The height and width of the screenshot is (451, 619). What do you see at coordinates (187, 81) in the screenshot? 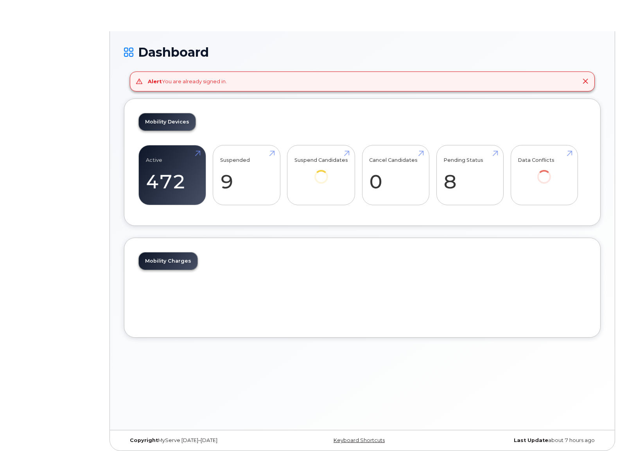
I see `div: You are already signed in.` at bounding box center [187, 81].